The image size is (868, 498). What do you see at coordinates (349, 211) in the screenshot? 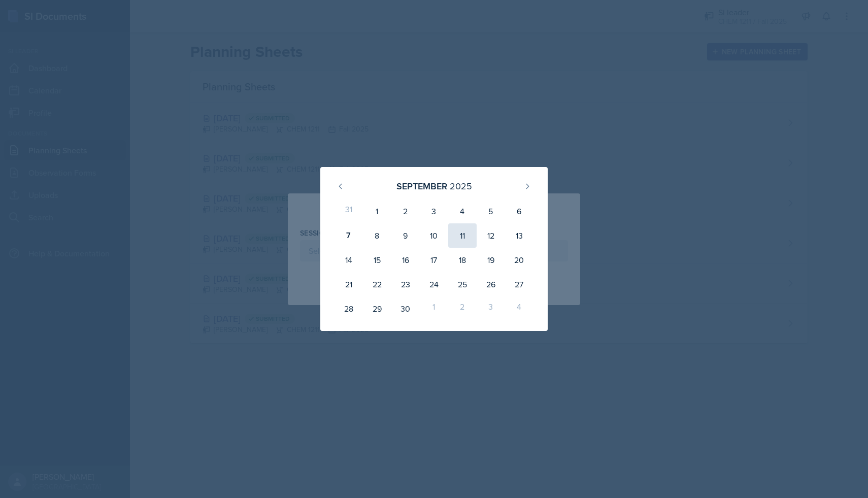
I see `div: 31` at bounding box center [349, 211].